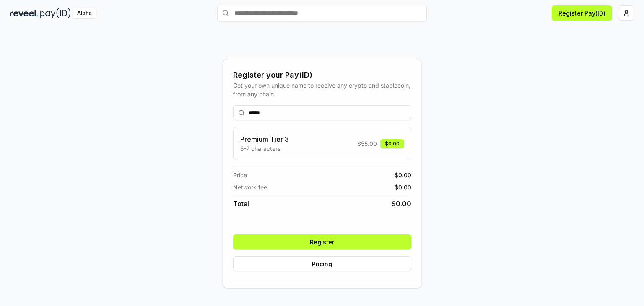 The width and height of the screenshot is (644, 306). What do you see at coordinates (84, 13) in the screenshot?
I see `div: Alpha` at bounding box center [84, 13].